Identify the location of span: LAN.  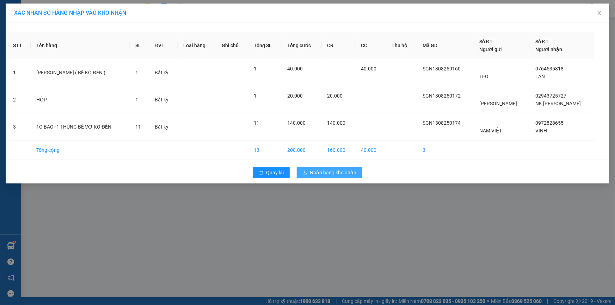
(539, 76).